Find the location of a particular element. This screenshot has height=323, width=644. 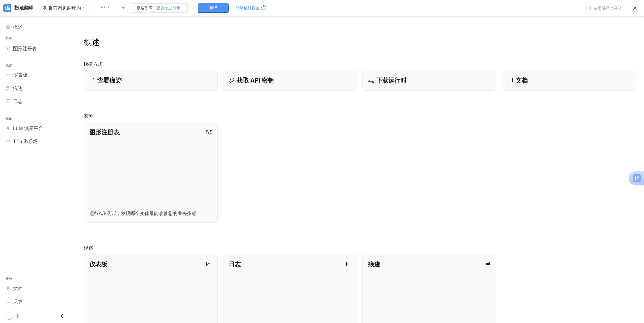

a: LLM 演示平台 is located at coordinates (37, 128).